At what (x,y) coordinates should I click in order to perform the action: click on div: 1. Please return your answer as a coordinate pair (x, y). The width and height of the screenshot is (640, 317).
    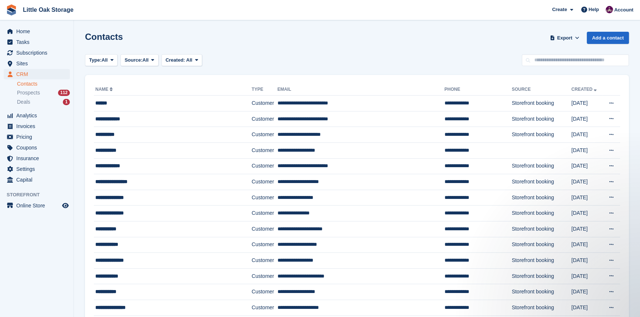
    Looking at the image, I should click on (66, 102).